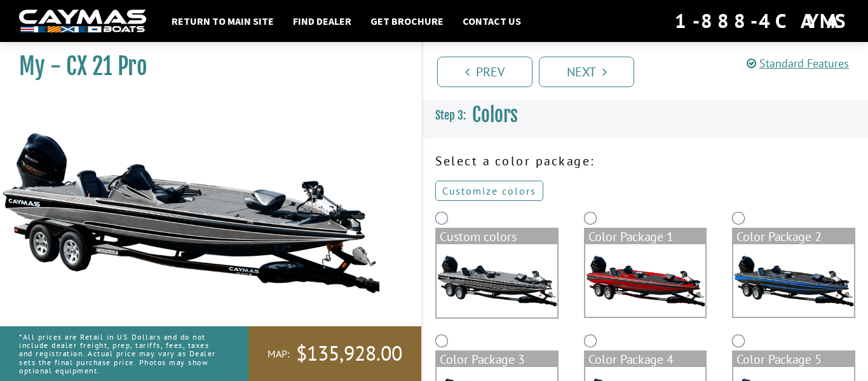 This screenshot has width=868, height=381. What do you see at coordinates (279, 353) in the screenshot?
I see `span: MAP:` at bounding box center [279, 353].